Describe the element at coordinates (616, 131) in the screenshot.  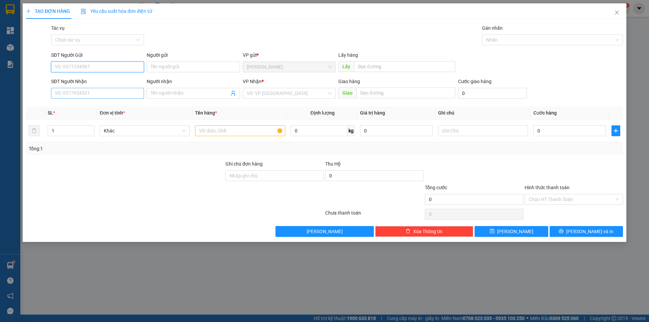
I see `button: plus` at that location.